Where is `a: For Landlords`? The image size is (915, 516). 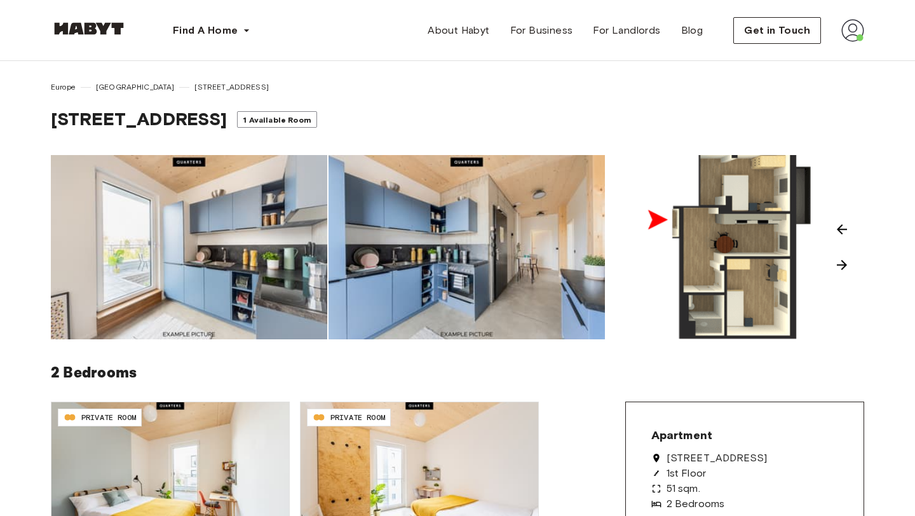 a: For Landlords is located at coordinates (626, 30).